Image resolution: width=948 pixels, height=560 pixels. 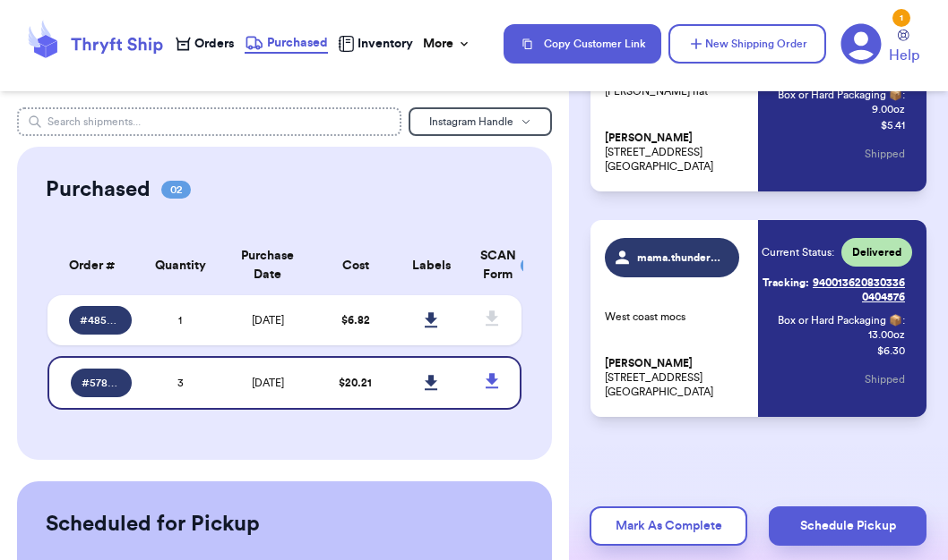 I want to click on a: 1, so click(x=861, y=44).